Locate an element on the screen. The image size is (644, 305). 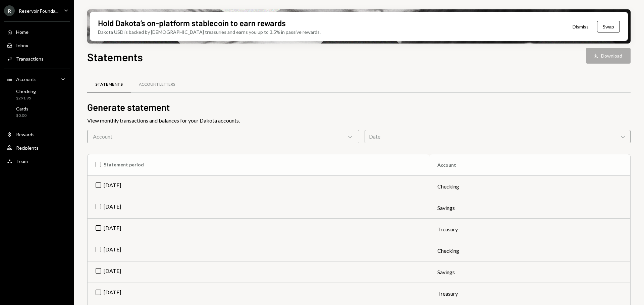
a: Cards$0.00 is located at coordinates (37, 112).